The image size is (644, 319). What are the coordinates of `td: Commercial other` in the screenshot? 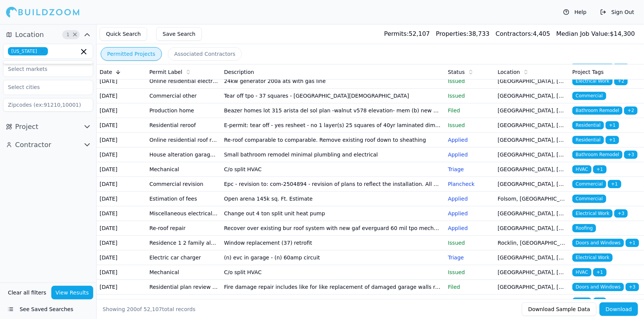 It's located at (184, 96).